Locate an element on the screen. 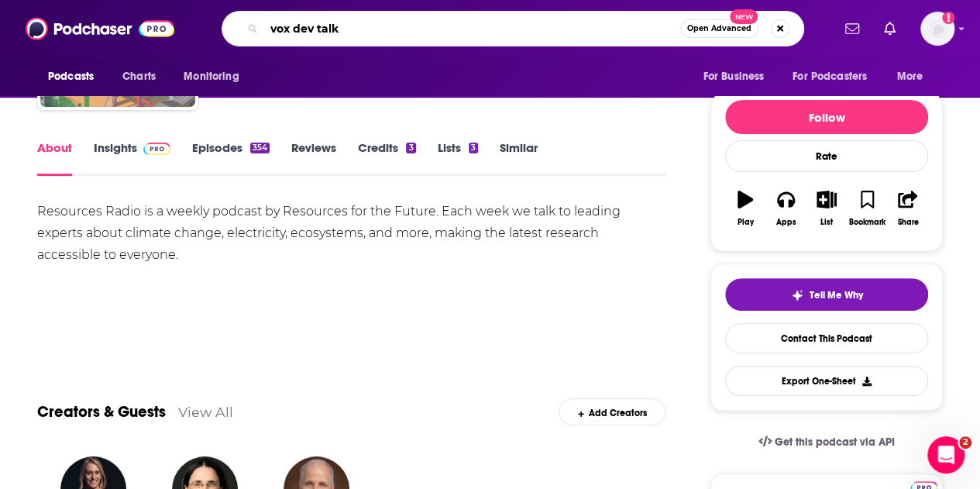 The image size is (980, 489). span: Get this podcast via API is located at coordinates (834, 442).